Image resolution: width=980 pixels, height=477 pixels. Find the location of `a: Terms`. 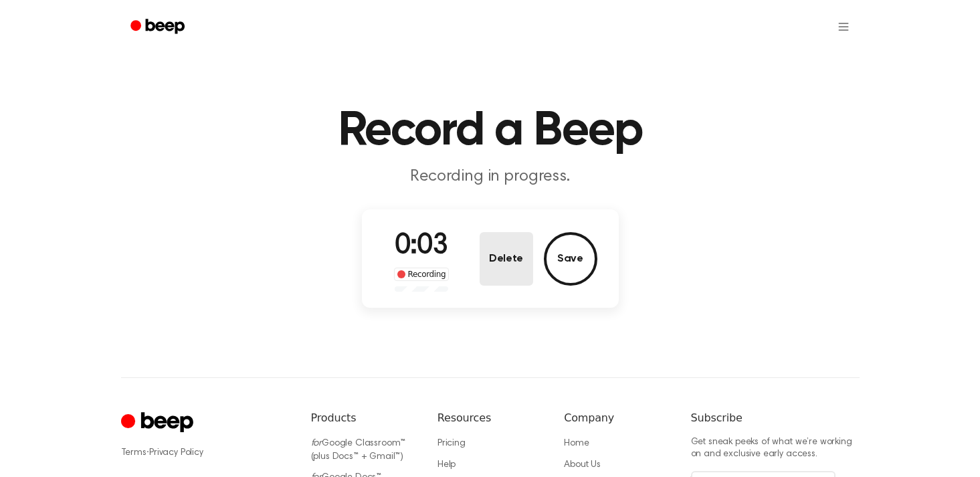

a: Terms is located at coordinates (134, 453).